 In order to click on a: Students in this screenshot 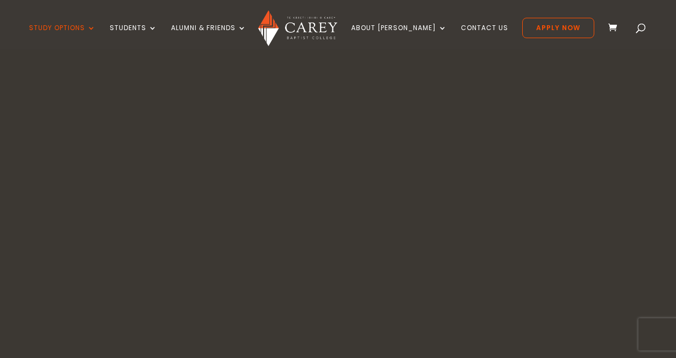, I will do `click(133, 37)`.